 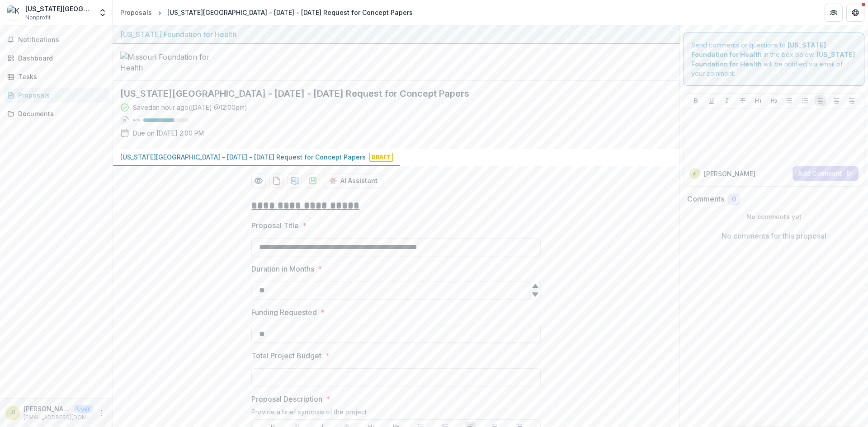 I want to click on button: Get Help, so click(x=855, y=13).